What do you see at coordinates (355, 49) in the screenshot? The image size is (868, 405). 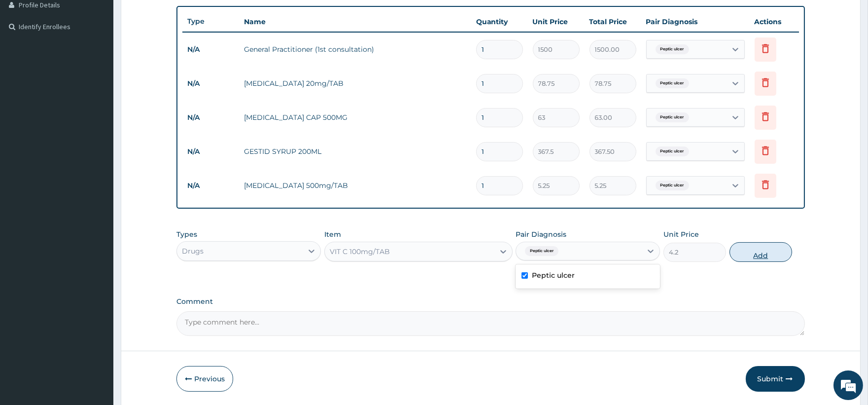 I see `td: General Practitioner (1st consultation)` at bounding box center [355, 49].